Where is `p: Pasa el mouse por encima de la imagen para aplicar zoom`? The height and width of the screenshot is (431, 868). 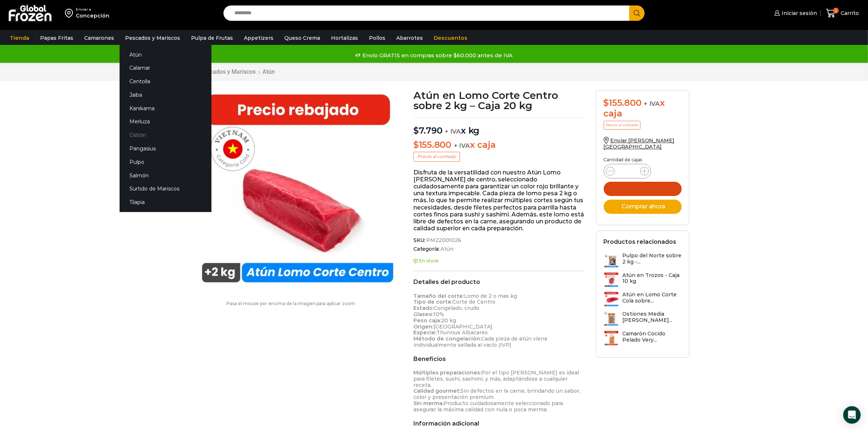 p: Pasa el mouse por encima de la imagen para aplicar zoom is located at coordinates (291, 304).